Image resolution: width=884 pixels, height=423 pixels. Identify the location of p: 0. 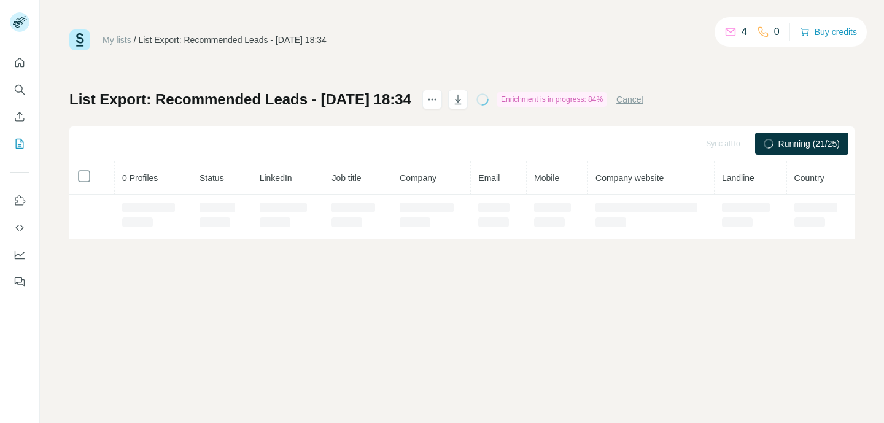
(777, 32).